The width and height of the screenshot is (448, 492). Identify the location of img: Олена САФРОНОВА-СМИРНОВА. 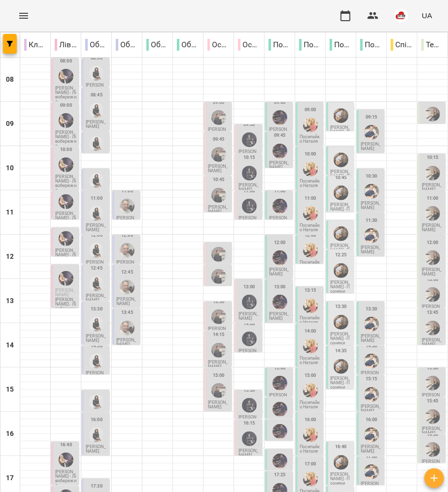
(249, 439).